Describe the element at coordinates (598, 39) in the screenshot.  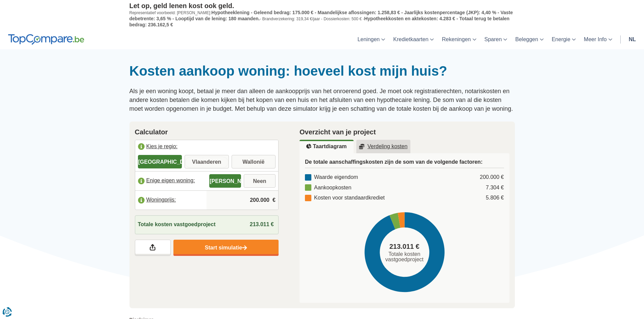
I see `a: Meer Info` at that location.